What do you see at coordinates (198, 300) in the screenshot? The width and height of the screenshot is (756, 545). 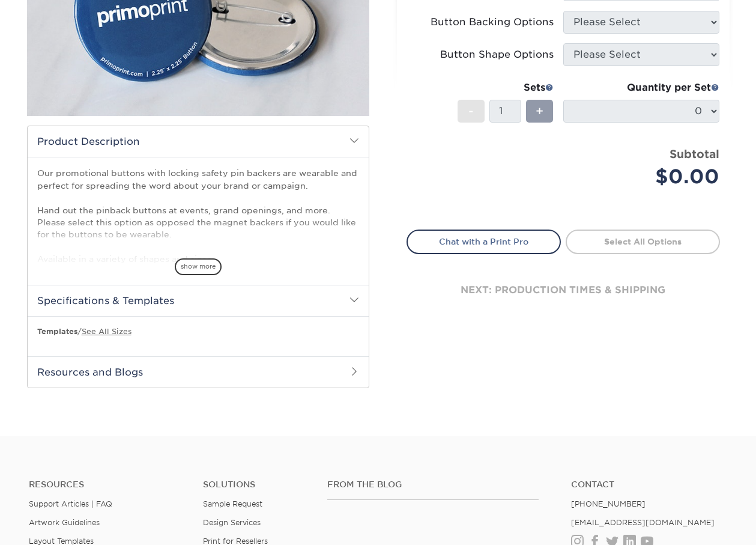 I see `h2: Specifications & Templates` at bounding box center [198, 300].